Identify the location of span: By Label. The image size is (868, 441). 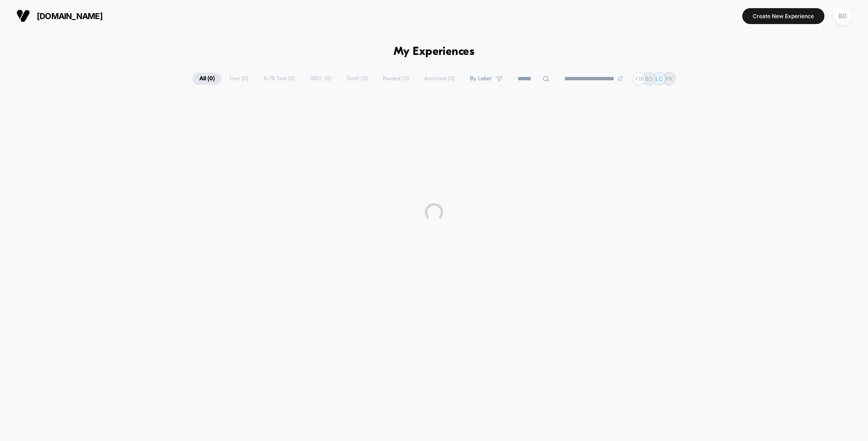
(480, 78).